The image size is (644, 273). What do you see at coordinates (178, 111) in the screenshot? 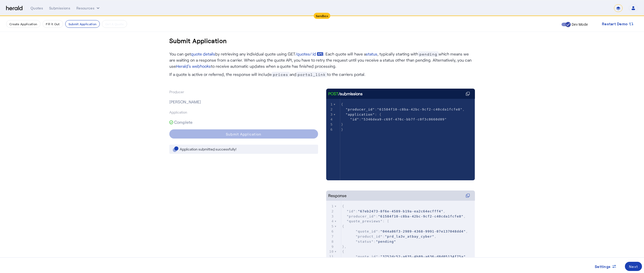
I see `span: Application` at bounding box center [178, 111].